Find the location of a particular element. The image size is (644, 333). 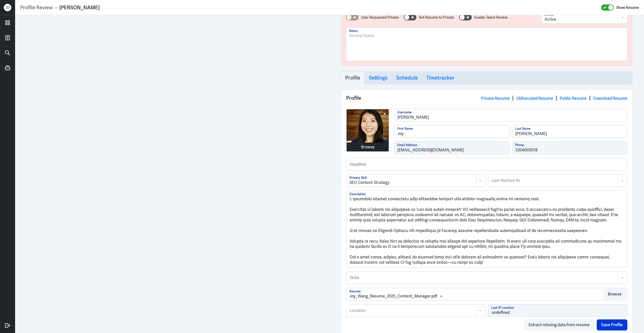

input: Email Address is located at coordinates (452, 148).